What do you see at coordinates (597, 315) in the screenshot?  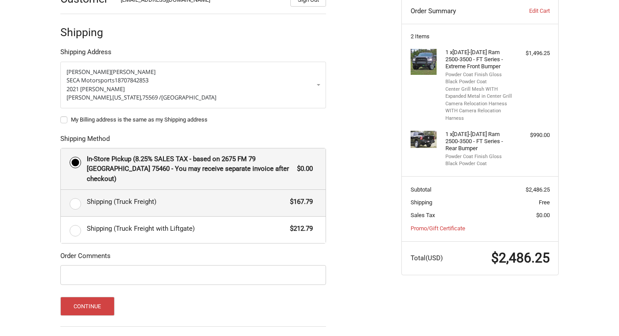 I see `div: Chat Widget` at bounding box center [597, 315].